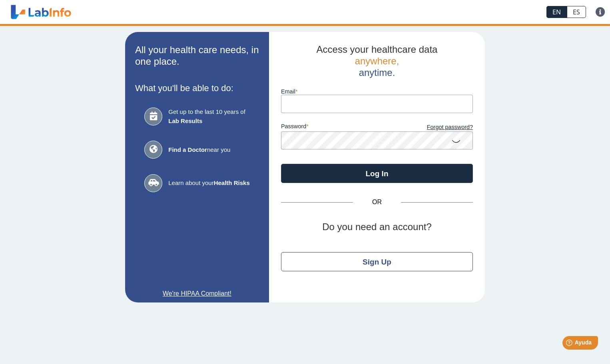  I want to click on a: EN, so click(557, 12).